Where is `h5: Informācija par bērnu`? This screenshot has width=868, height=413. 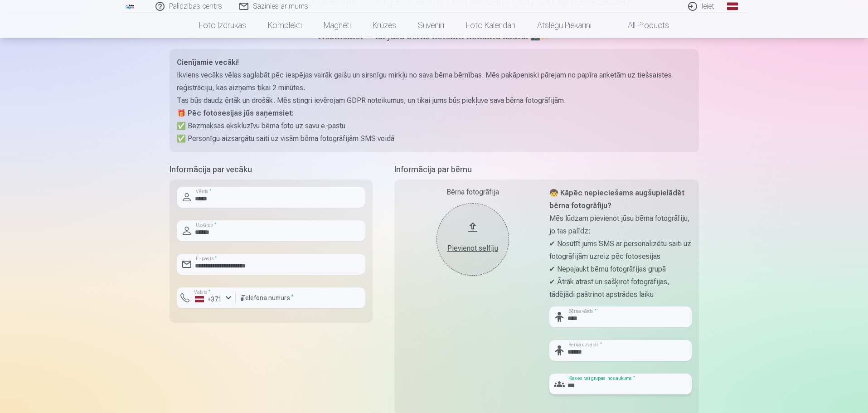 h5: Informācija par bērnu is located at coordinates (546, 169).